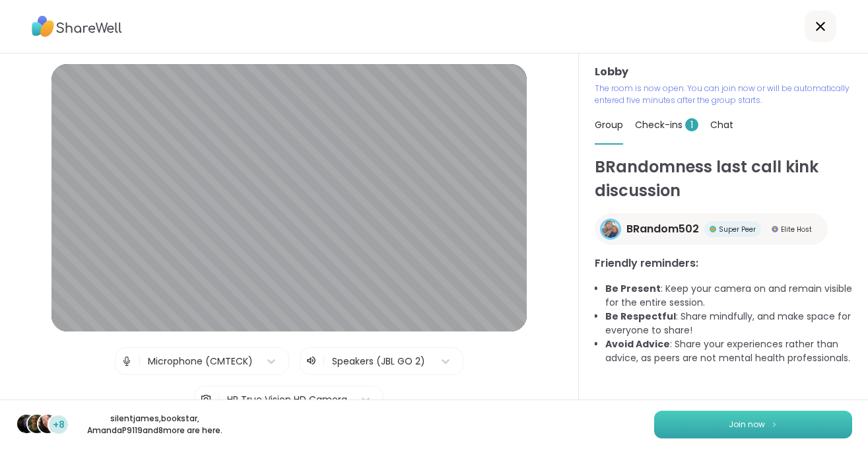 Image resolution: width=868 pixels, height=449 pixels. What do you see at coordinates (206, 400) in the screenshot?
I see `img: Camera` at bounding box center [206, 400].